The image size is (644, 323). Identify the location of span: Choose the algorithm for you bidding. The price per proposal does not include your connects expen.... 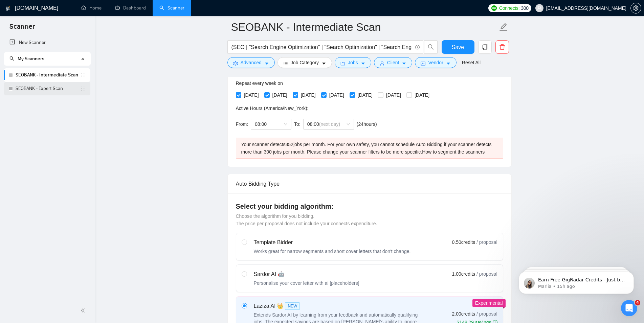
(306, 220).